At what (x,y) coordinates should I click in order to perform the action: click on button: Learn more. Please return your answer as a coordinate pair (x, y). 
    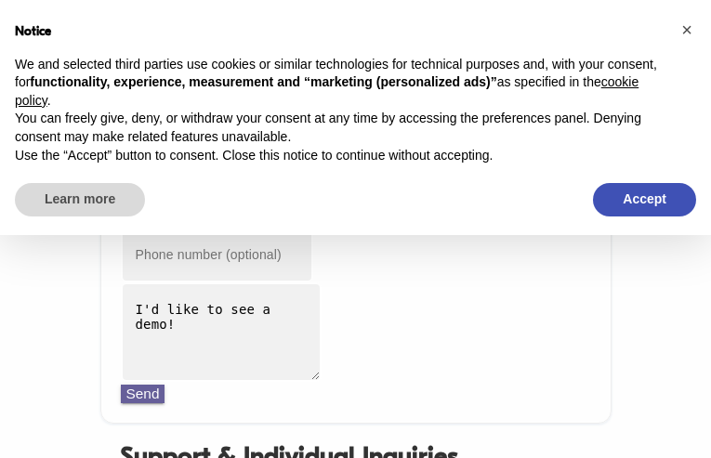
    Looking at the image, I should click on (80, 200).